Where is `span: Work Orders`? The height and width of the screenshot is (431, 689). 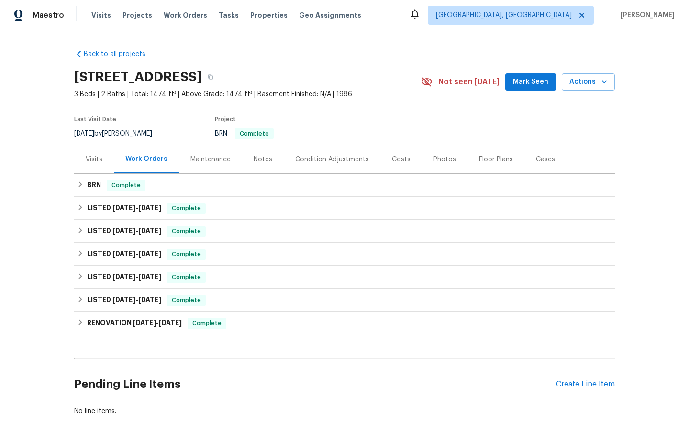 span: Work Orders is located at coordinates (185, 15).